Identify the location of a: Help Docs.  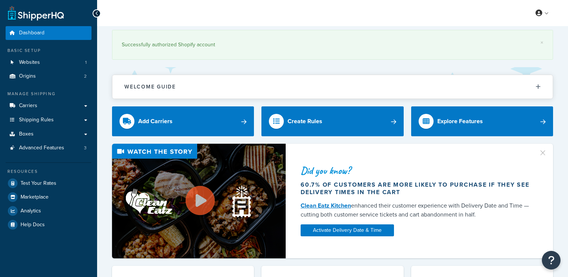
(49, 225).